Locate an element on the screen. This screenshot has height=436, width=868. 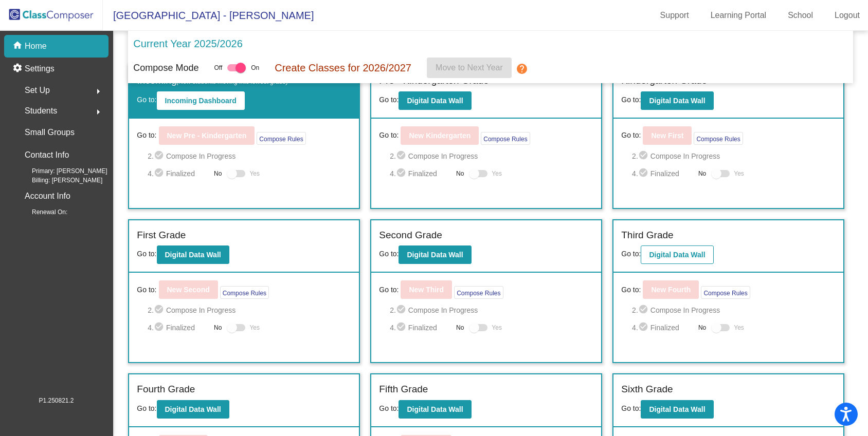
p: Current Year 2025/2026 is located at coordinates (188, 43).